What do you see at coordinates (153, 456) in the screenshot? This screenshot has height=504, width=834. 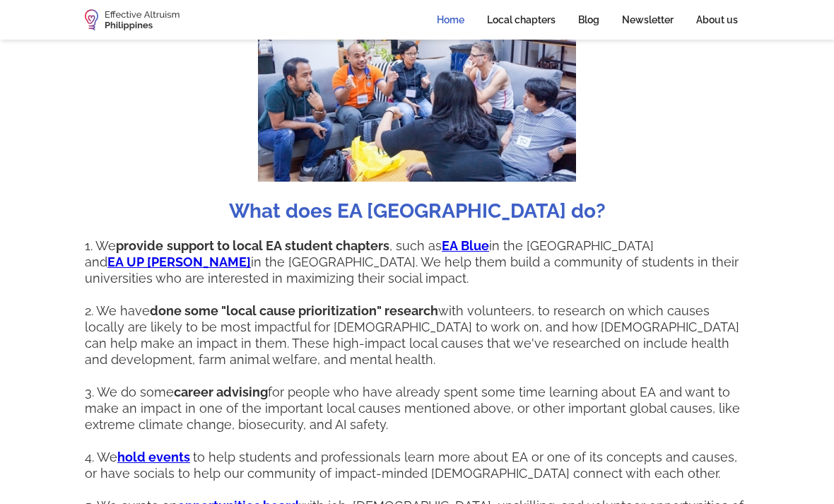 I see `strong: hold events` at bounding box center [153, 456].